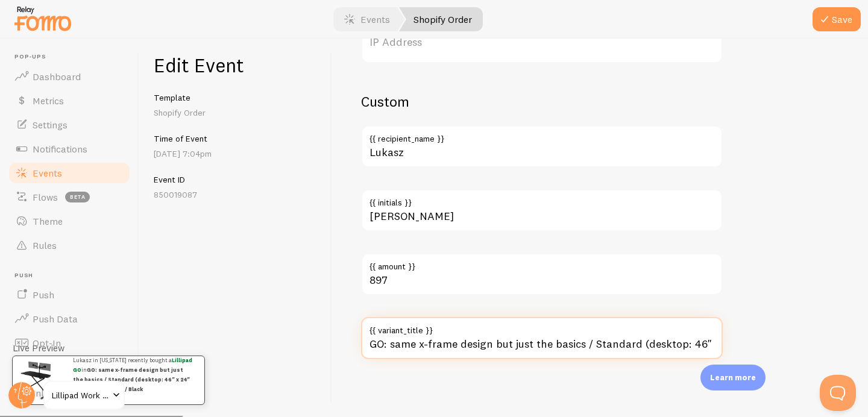 Image resolution: width=868 pixels, height=417 pixels. What do you see at coordinates (55, 319) in the screenshot?
I see `span: Push Data` at bounding box center [55, 319].